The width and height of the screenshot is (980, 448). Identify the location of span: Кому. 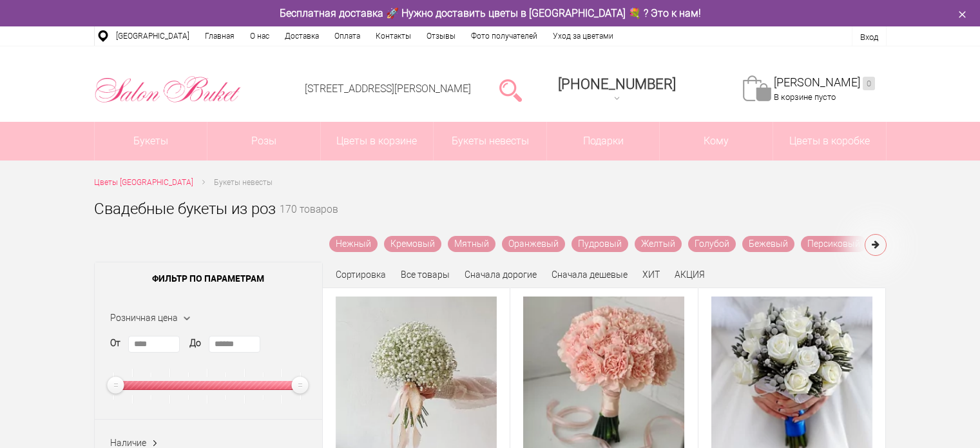
(716, 141).